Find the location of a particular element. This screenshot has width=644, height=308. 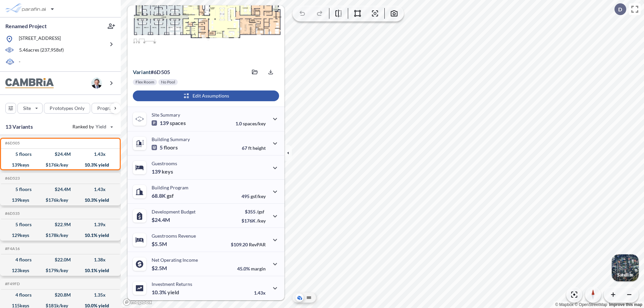

span: ft is located at coordinates (250, 148).